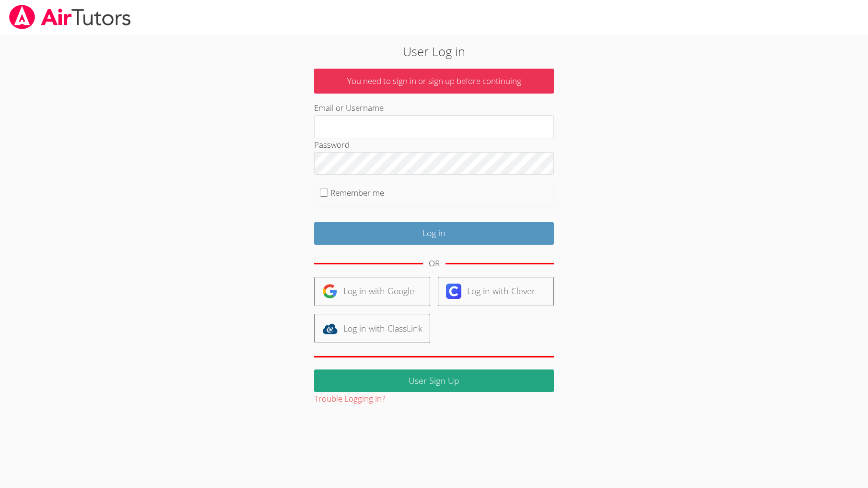 Image resolution: width=868 pixels, height=488 pixels. What do you see at coordinates (330, 291) in the screenshot?
I see `img: google-logo-50288ca7cdecda66e5e0955fdab243c47b7ad437acaf1139b6f446037453330a.svg` at bounding box center [330, 291].